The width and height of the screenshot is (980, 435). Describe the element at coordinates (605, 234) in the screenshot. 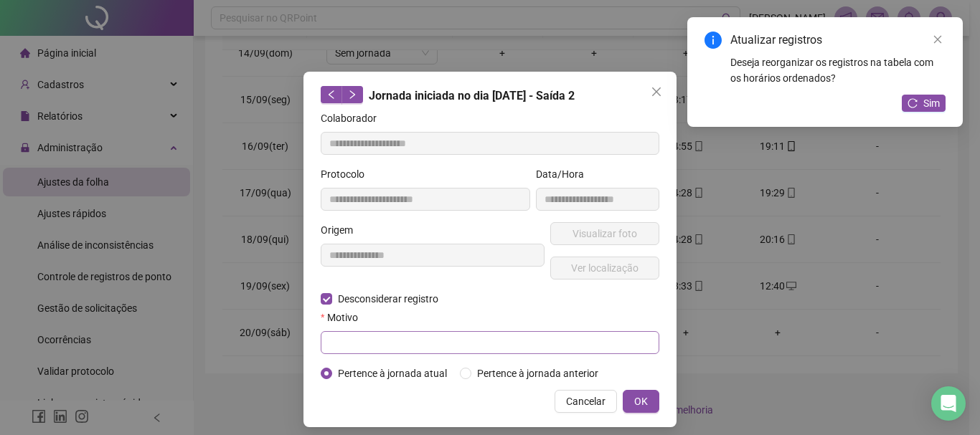

I see `button: Visualizar foto` at that location.